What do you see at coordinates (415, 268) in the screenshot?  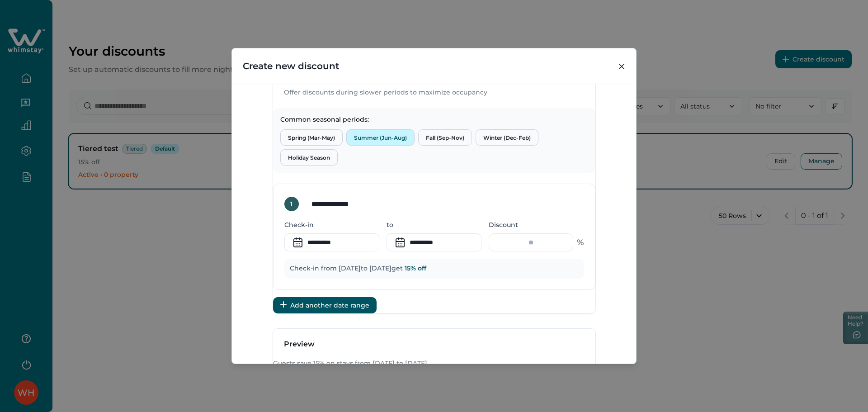 I see `span: 15 % off` at bounding box center [415, 268].